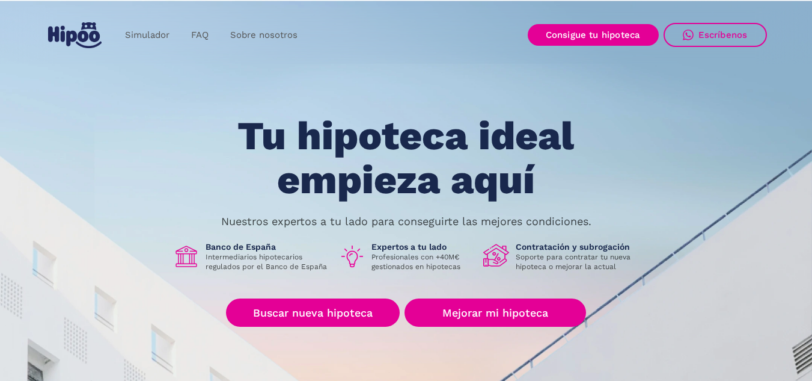 The image size is (812, 381). I want to click on h1: Expertos a tu lado, so click(423, 246).